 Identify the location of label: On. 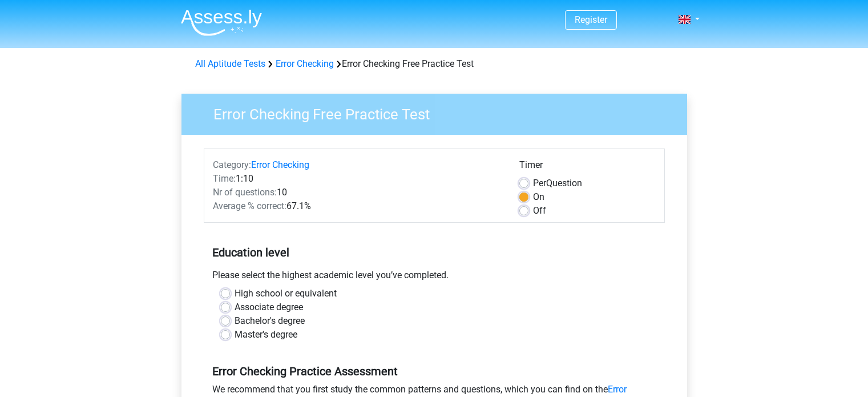
(539, 197).